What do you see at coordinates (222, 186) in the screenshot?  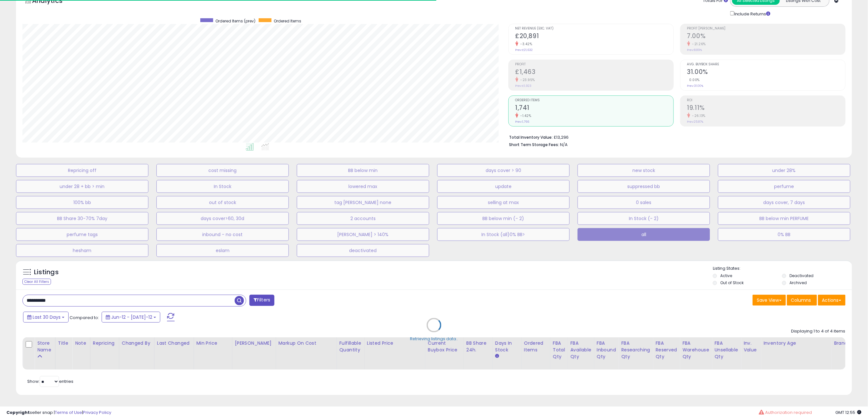 I see `button: In Stock` at bounding box center [222, 186].